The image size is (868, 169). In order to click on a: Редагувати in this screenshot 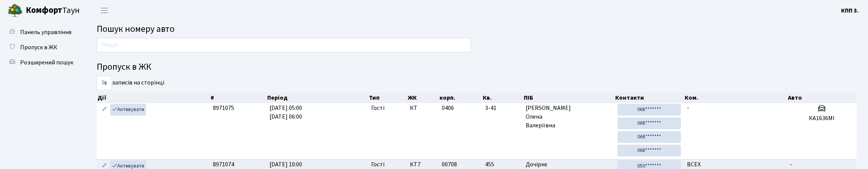, I will do `click(105, 110)`.